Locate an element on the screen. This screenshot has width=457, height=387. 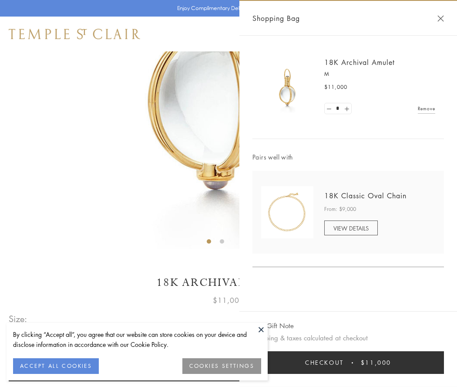
a: Set quantity to 0 is located at coordinates (329, 108).